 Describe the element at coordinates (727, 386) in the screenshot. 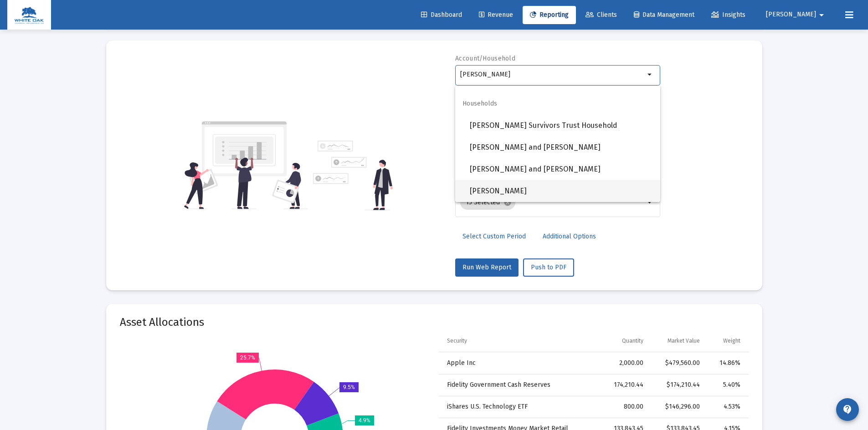

I see `div: 5.40%` at that location.